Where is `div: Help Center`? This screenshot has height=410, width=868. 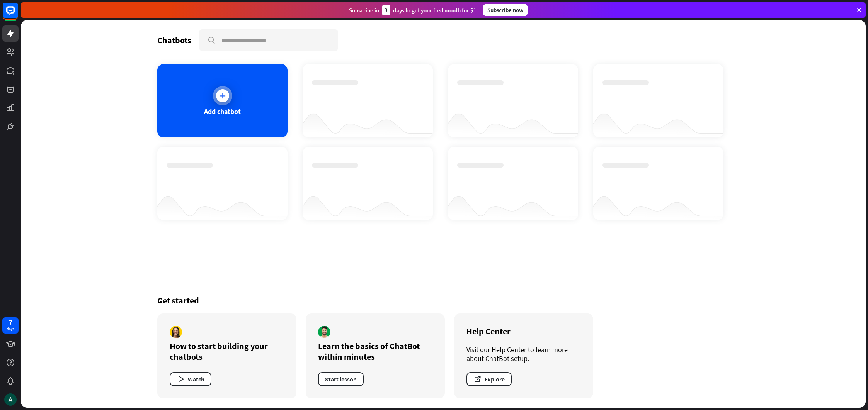
div: Help Center is located at coordinates (523, 331).